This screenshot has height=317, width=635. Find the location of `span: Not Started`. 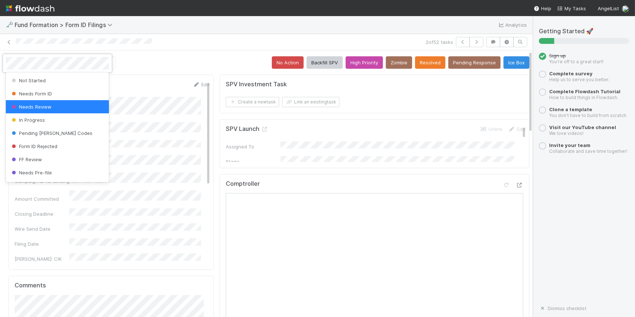

span: Not Started is located at coordinates (28, 80).